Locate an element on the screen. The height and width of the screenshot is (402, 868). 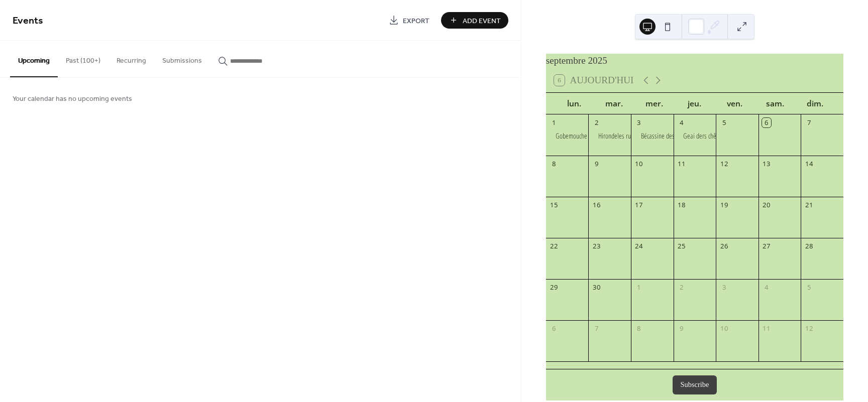
div: 14 is located at coordinates (809, 164).